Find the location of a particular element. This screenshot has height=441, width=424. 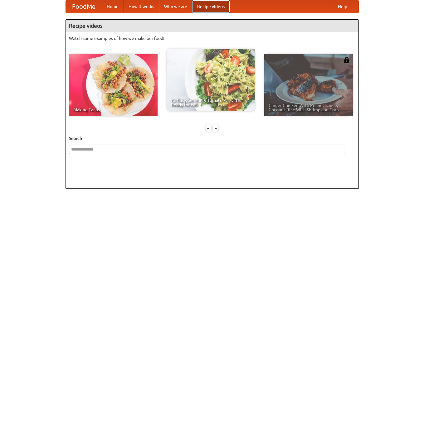

a: Making Tacos is located at coordinates (113, 85).